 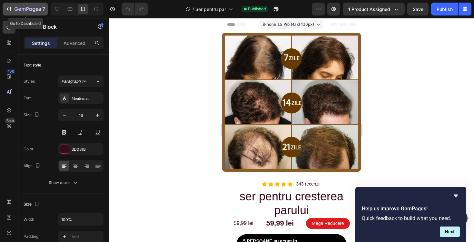 I want to click on div: Undo/Redo, so click(x=135, y=9).